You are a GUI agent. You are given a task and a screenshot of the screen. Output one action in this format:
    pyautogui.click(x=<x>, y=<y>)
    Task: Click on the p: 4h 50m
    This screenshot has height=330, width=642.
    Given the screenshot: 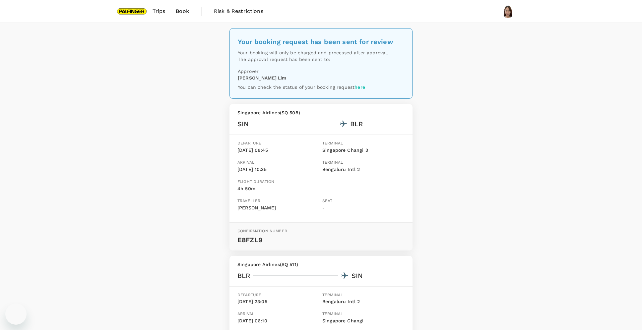 What is the action you would take?
    pyautogui.click(x=256, y=189)
    